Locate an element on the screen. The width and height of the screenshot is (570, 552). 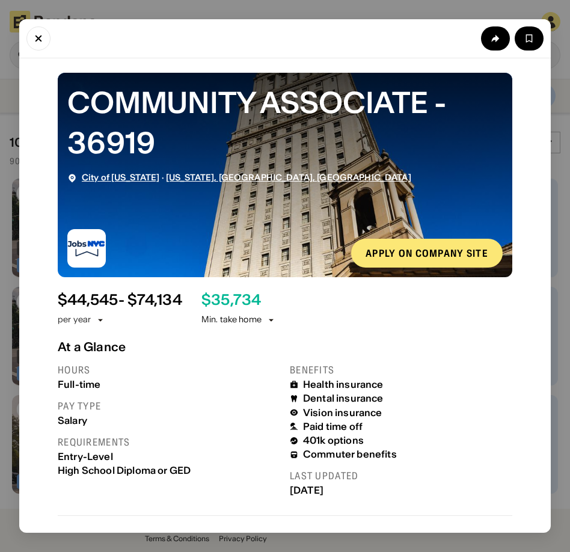
button: Close is located at coordinates (39, 39).